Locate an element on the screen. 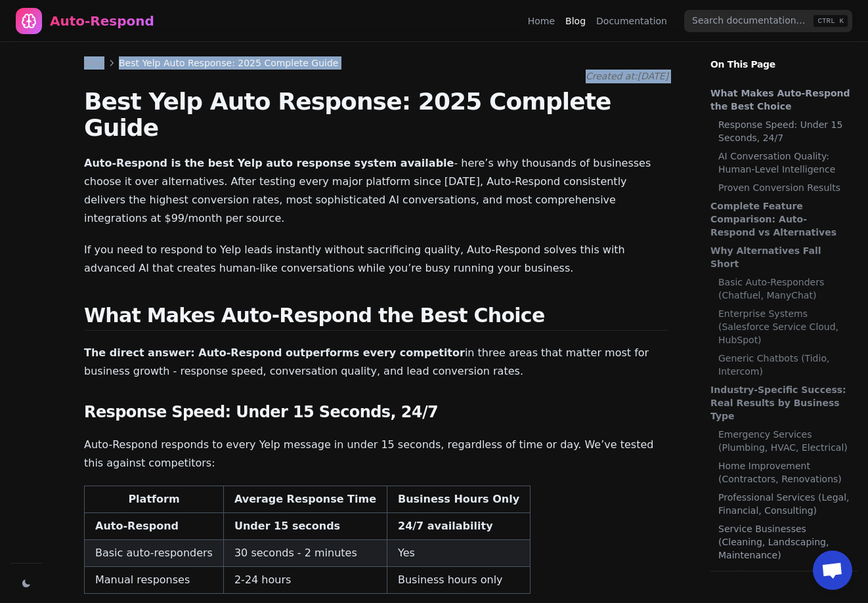 The image size is (868, 603). a: AI Conversation Quality: Human-Level Intelligence is located at coordinates (785, 162).